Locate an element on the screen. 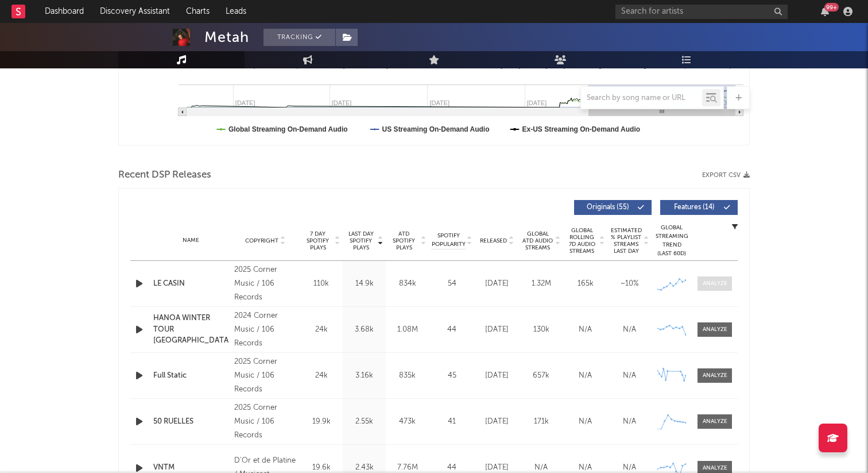 The height and width of the screenshot is (473, 868). text: Global Streaming On-Demand Audio is located at coordinates (288, 129).